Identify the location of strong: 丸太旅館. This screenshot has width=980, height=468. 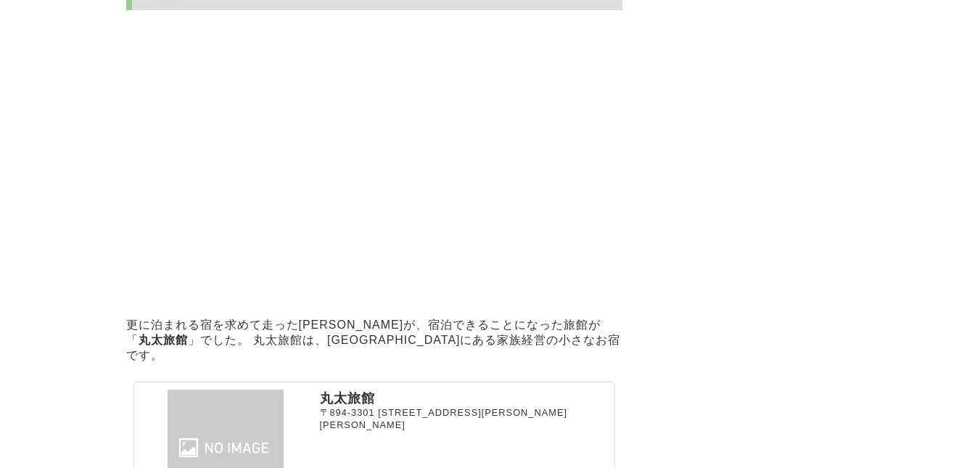
(163, 340).